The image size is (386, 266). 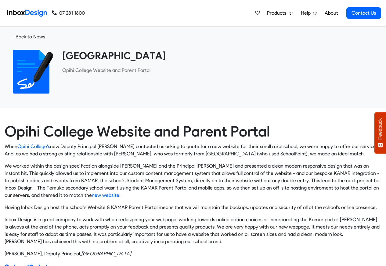 I want to click on img: 2022_01_18_icon_signature.svg, so click(x=31, y=72).